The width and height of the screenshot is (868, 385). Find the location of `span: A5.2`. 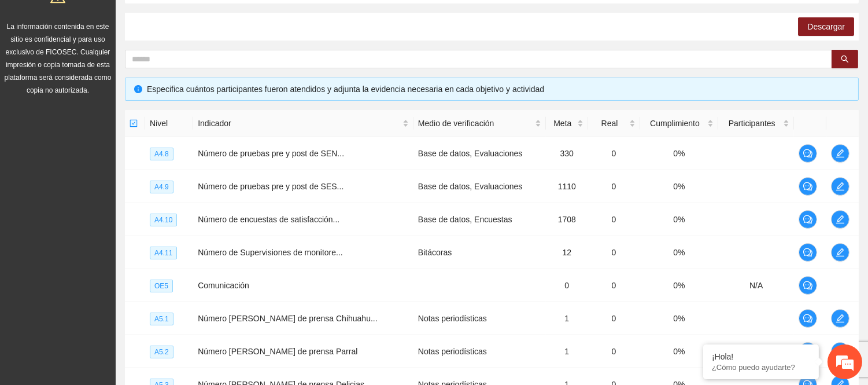

span: A5.2 is located at coordinates (161, 352).